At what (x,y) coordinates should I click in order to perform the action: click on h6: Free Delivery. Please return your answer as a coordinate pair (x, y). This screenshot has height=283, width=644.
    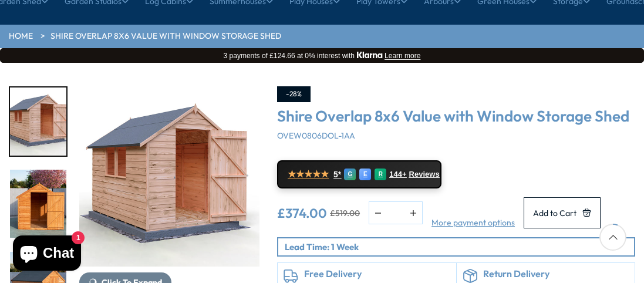
    Looking at the image, I should click on (377, 273).